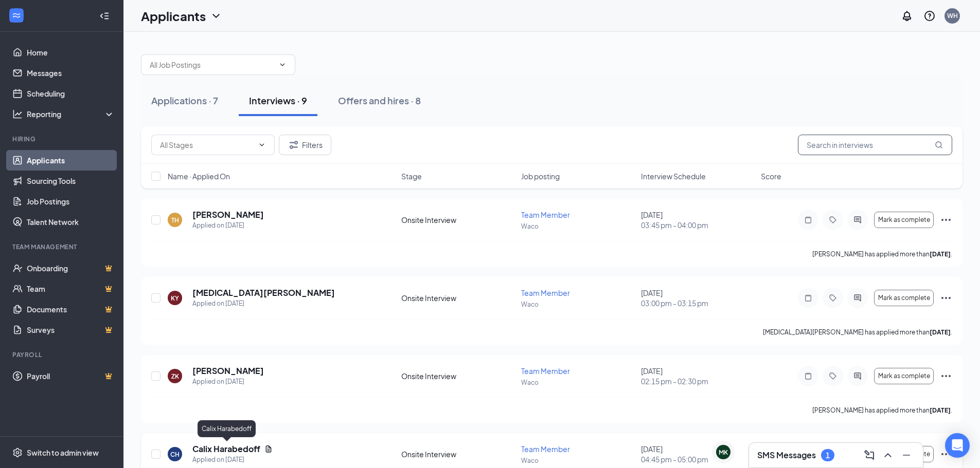  I want to click on button: Filter Filters, so click(305, 145).